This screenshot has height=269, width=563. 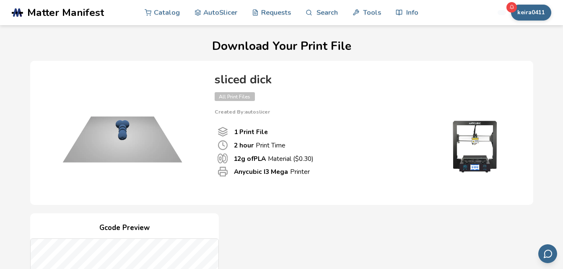 I want to click on b: 2 hour, so click(x=244, y=145).